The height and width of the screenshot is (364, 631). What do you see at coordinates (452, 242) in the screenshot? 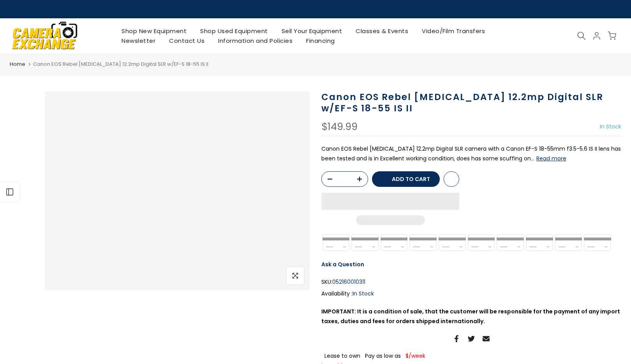
I see `img: discover` at bounding box center [452, 242].